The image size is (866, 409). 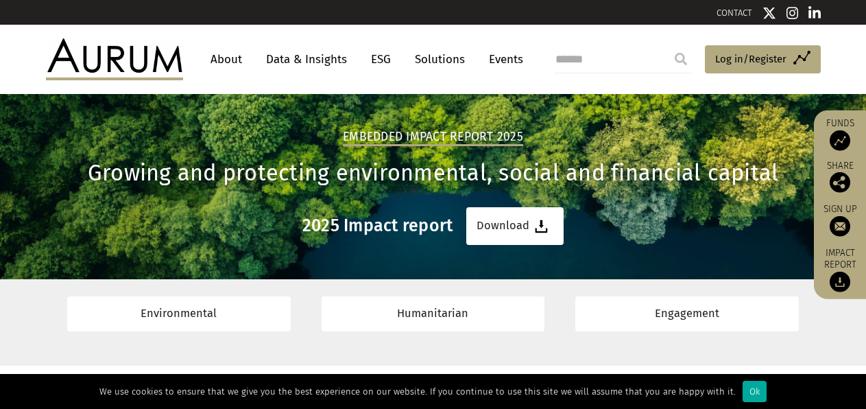 I want to click on a: Data & Insights, so click(x=307, y=59).